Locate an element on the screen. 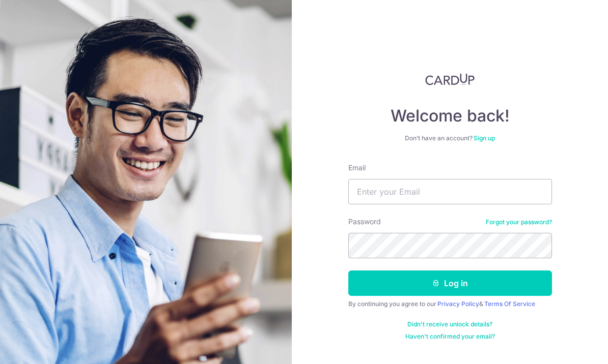 This screenshot has width=608, height=364. img: CardUp Logo is located at coordinates (450, 79).